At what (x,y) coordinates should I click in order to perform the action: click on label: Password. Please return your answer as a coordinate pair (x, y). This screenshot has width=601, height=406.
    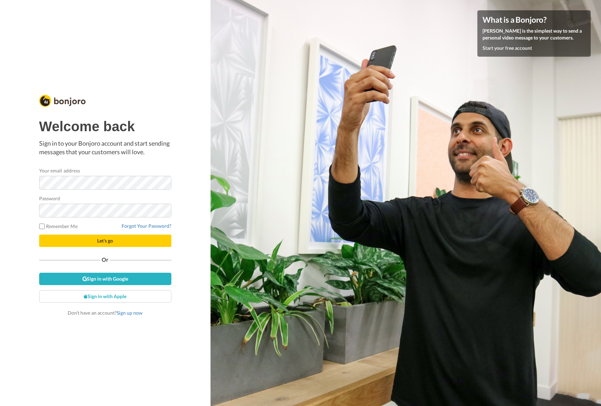
    Looking at the image, I should click on (50, 198).